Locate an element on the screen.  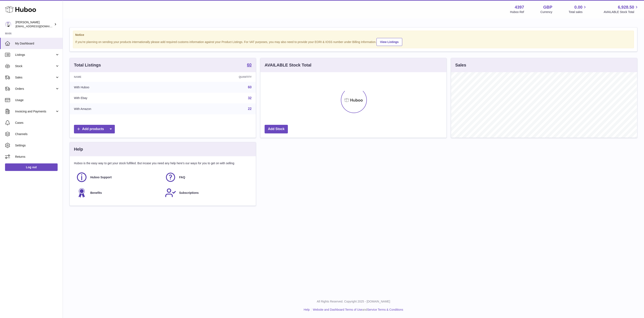
span: Huboo Support is located at coordinates (101, 177).